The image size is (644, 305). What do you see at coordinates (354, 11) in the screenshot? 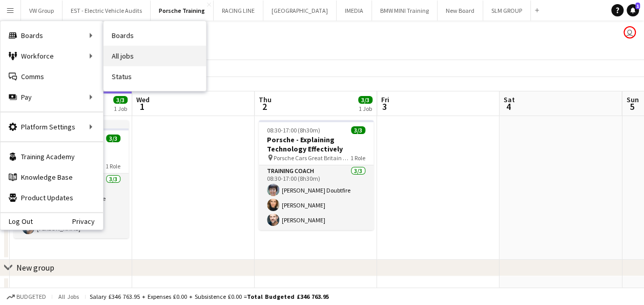
I see `button: IMEDIA` at bounding box center [354, 11].